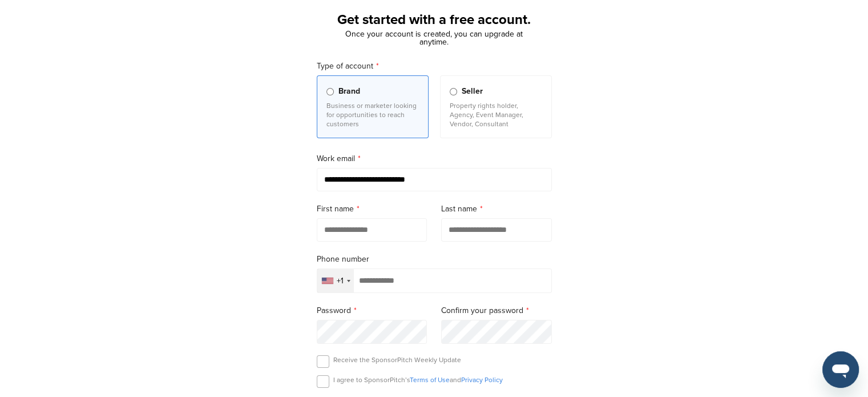 The height and width of the screenshot is (397, 868). What do you see at coordinates (329, 91) in the screenshot?
I see `input: Brand Business or marketer looking for opportunities to reach customers` at bounding box center [329, 91].